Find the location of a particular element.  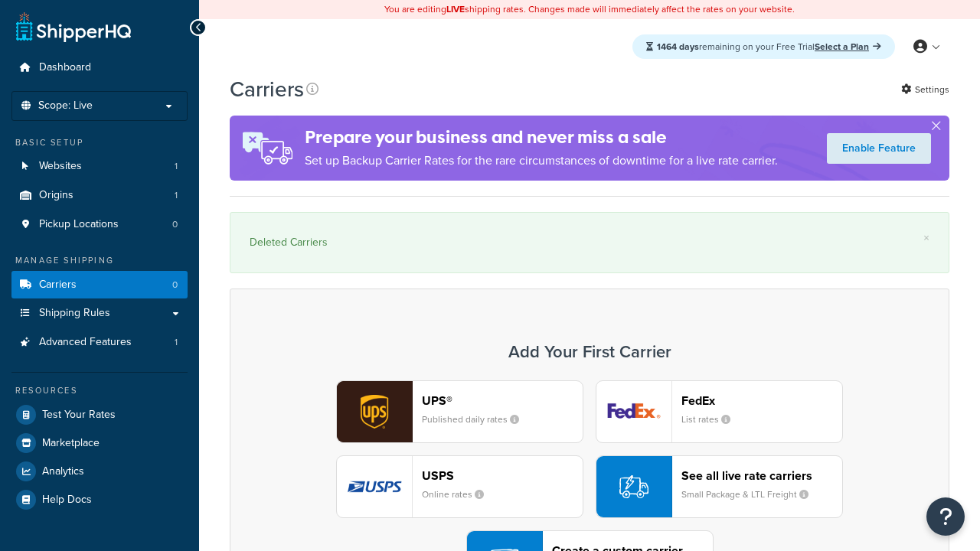

a: Origins 1 is located at coordinates (99, 195).